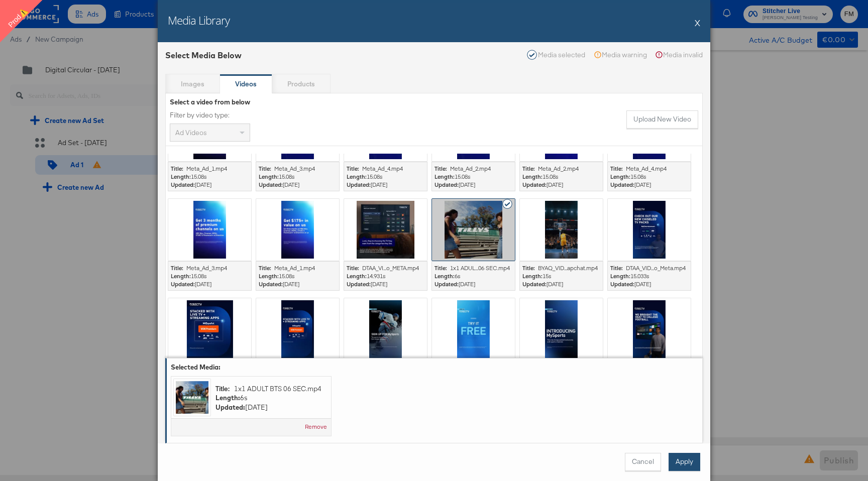 This screenshot has width=868, height=481. What do you see at coordinates (684, 461) in the screenshot?
I see `button: Apply` at bounding box center [684, 461].